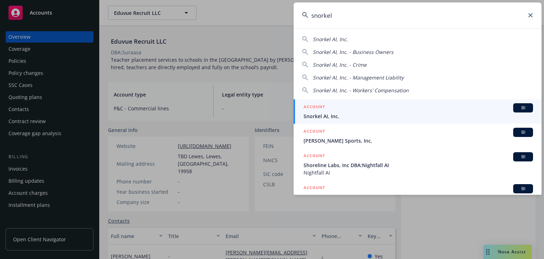 Image resolution: width=544 pixels, height=259 pixels. Describe the element at coordinates (418, 111) in the screenshot. I see `a: ACCOUNTBISnorkel AI, Inc.` at that location.